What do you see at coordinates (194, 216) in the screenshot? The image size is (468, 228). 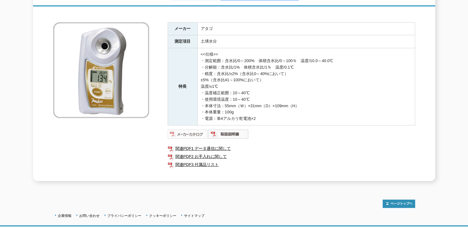 I see `a: サイトマップ` at bounding box center [194, 216].